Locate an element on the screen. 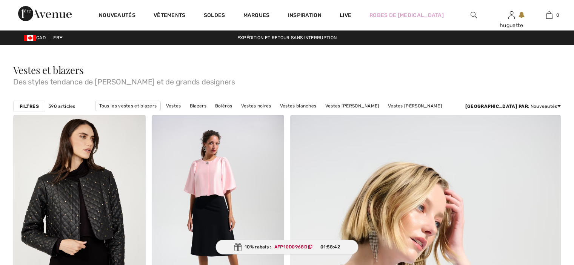  img: 1ère Avenue is located at coordinates (45, 14).